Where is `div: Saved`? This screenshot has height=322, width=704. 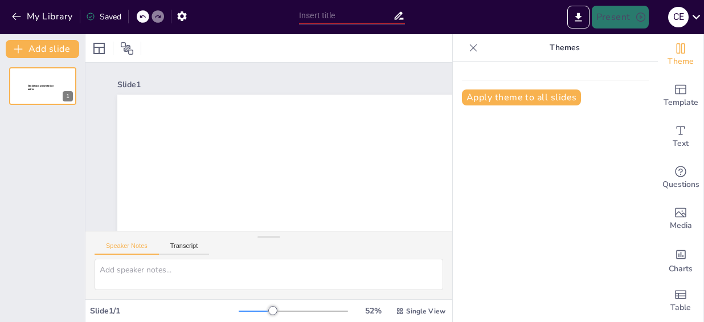 div: Saved is located at coordinates (104, 17).